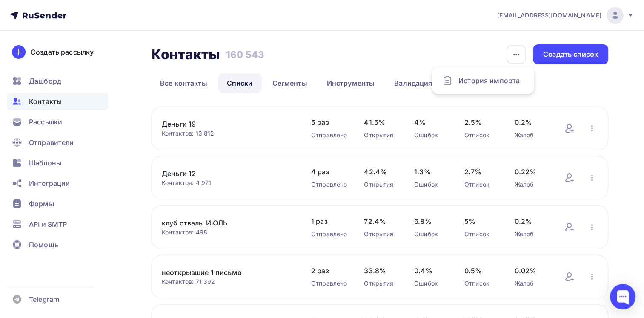 The image size is (644, 318). What do you see at coordinates (58, 163) in the screenshot?
I see `a: Шаблоны` at bounding box center [58, 163].